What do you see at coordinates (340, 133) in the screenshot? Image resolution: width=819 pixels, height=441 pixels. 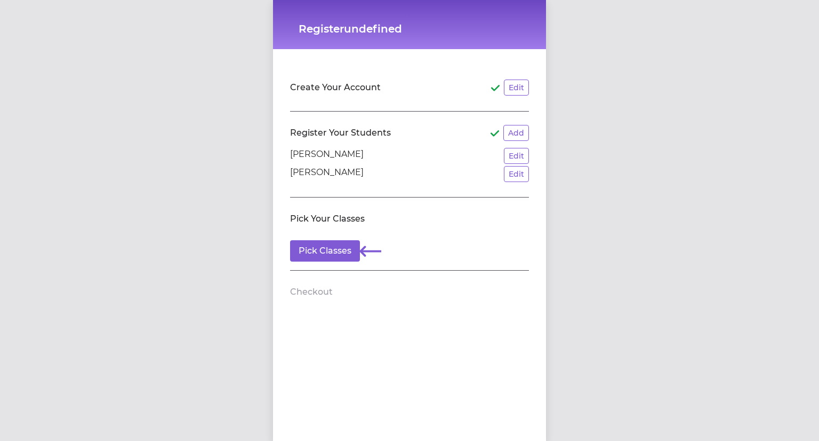 I see `h2: Register Your Students` at bounding box center [340, 133].